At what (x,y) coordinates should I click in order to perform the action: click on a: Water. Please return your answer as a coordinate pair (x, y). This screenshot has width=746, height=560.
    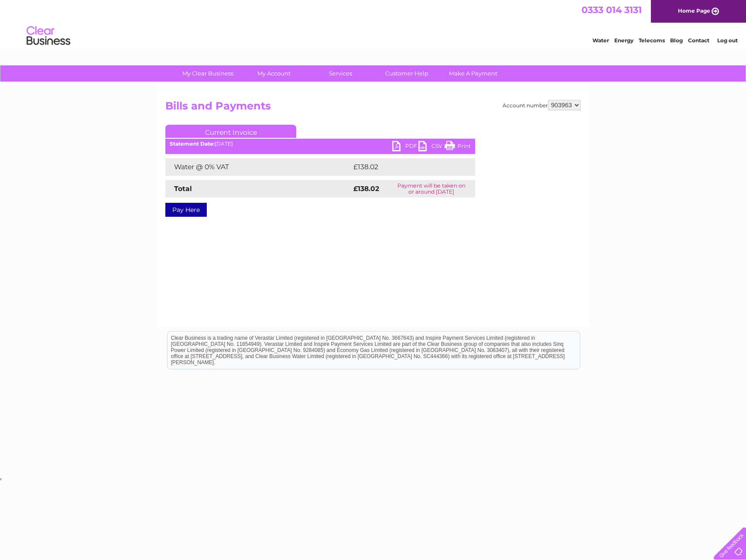
    Looking at the image, I should click on (601, 40).